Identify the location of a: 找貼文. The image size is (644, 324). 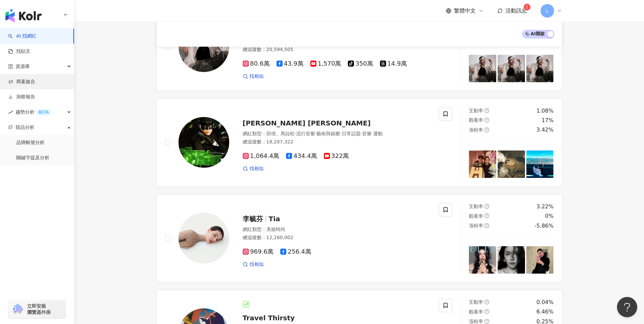
(19, 52).